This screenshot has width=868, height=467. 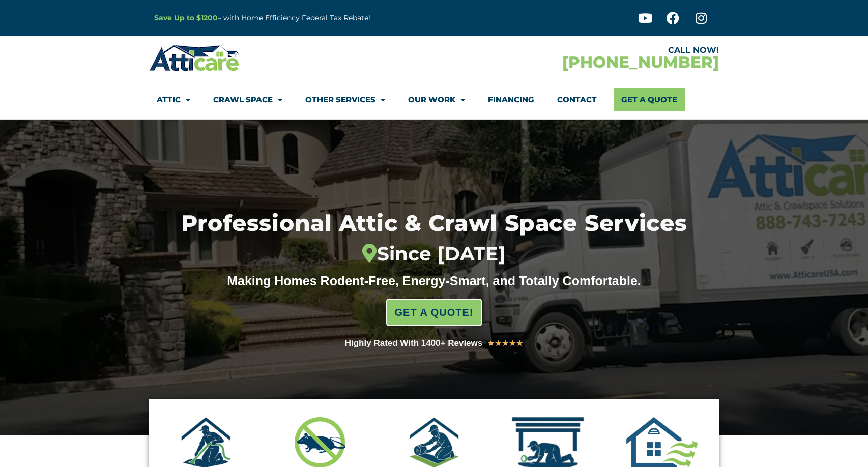 What do you see at coordinates (511, 100) in the screenshot?
I see `a: Financing` at bounding box center [511, 100].